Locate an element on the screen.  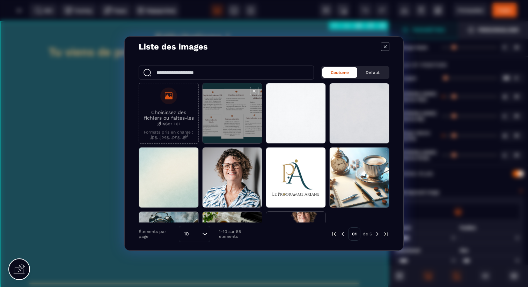
h1: Félicitations ! Tu viens de prendre RDV pour ta Session stratégique is located at coordinates (194, 26).